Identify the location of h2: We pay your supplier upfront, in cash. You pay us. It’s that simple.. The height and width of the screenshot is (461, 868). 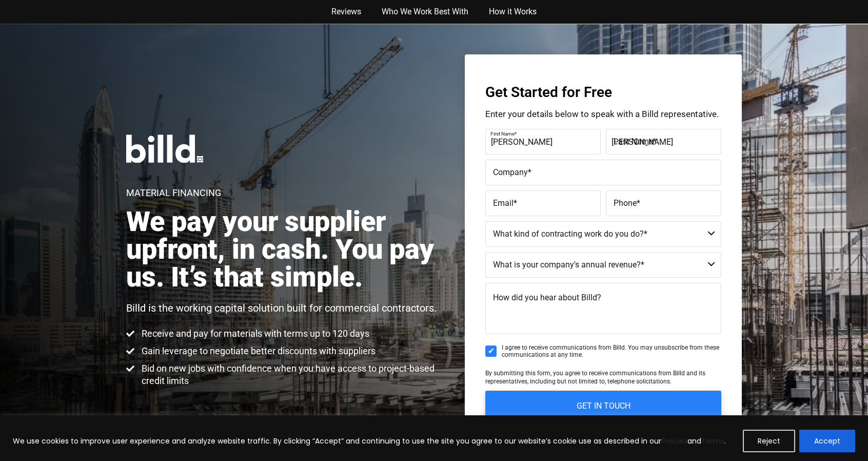
(285, 250).